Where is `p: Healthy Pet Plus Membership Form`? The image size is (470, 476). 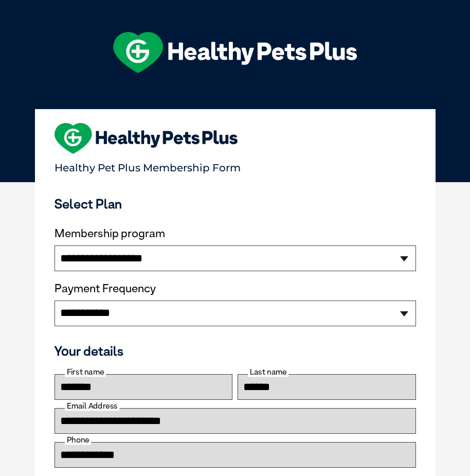 p: Healthy Pet Plus Membership Form is located at coordinates (235, 165).